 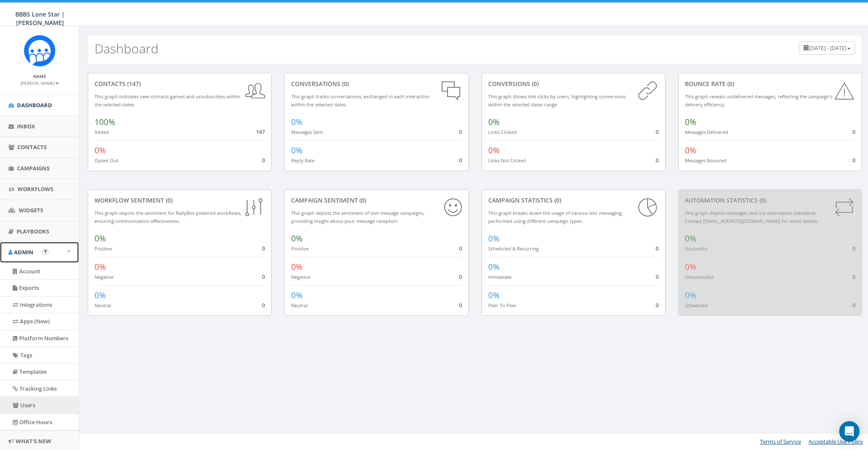 What do you see at coordinates (260, 132) in the screenshot?
I see `span: 147` at bounding box center [260, 132].